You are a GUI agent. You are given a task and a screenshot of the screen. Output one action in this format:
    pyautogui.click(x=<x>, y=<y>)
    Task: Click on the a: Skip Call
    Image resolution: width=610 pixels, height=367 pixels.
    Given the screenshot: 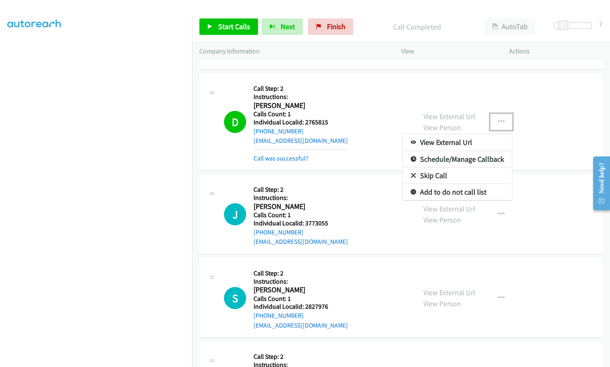 What is the action you would take?
    pyautogui.click(x=458, y=176)
    